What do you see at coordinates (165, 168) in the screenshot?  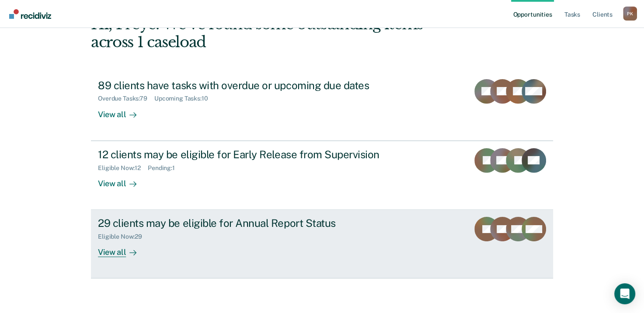 I see `div: Pending : 1` at bounding box center [165, 168].